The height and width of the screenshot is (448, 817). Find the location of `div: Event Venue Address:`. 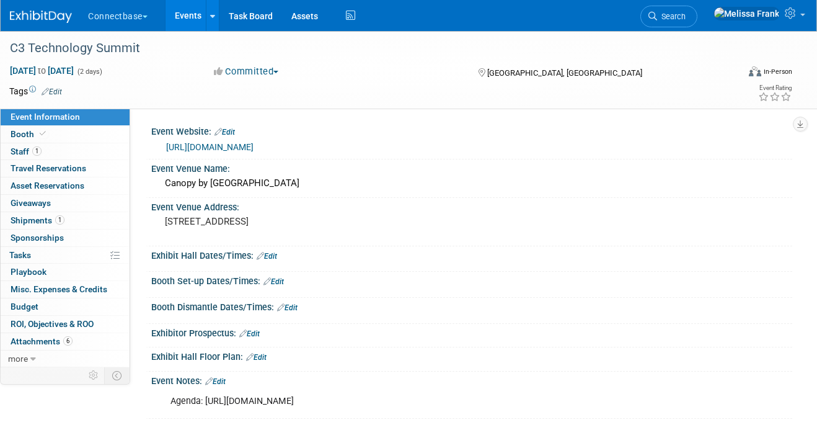

div: Event Venue Address: is located at coordinates (472, 205).